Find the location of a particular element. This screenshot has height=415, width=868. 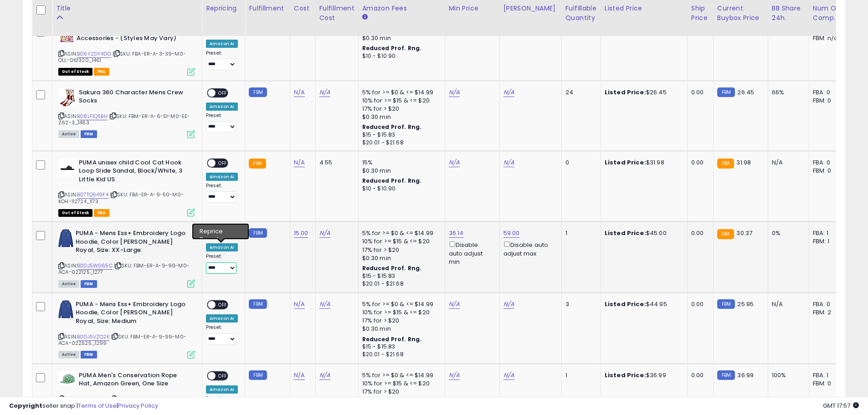

div: 3 is located at coordinates (580, 304).